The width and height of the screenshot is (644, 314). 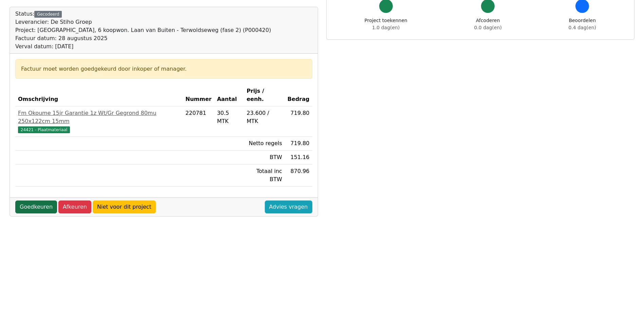 What do you see at coordinates (582, 24) in the screenshot?
I see `div: Beoordelen` at bounding box center [582, 24].